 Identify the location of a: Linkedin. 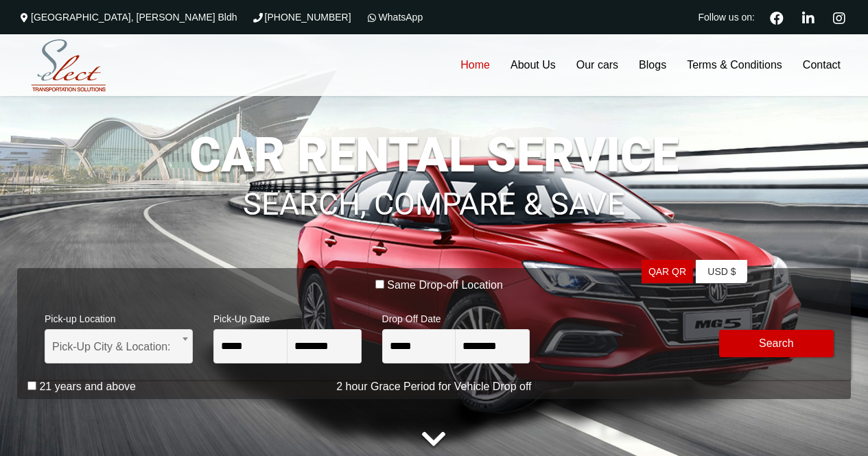
(807, 18).